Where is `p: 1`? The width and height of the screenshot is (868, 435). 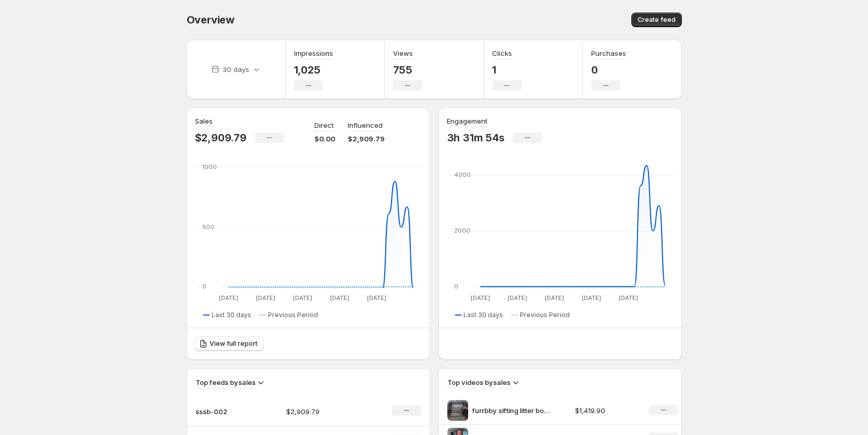 p: 1 is located at coordinates (507, 70).